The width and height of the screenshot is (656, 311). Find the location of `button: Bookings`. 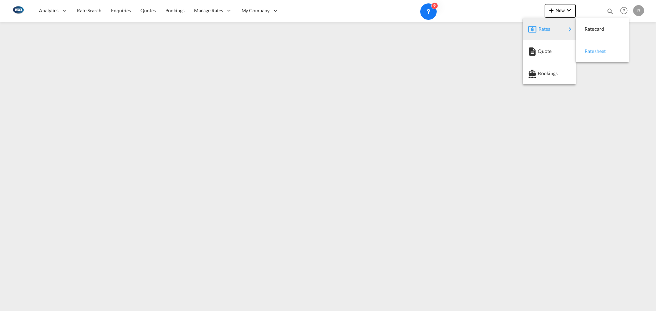

button: Bookings is located at coordinates (549, 73).